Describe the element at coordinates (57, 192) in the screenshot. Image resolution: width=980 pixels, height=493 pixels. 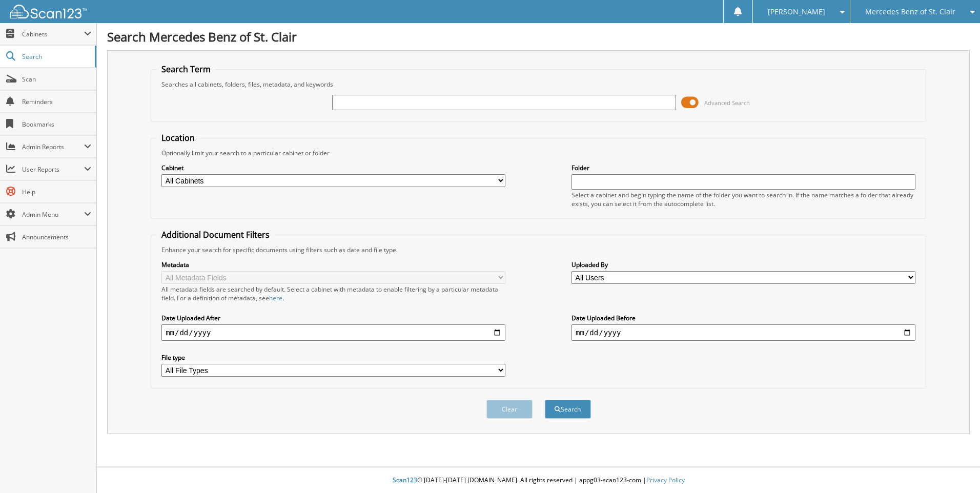
I see `span: Help` at that location.